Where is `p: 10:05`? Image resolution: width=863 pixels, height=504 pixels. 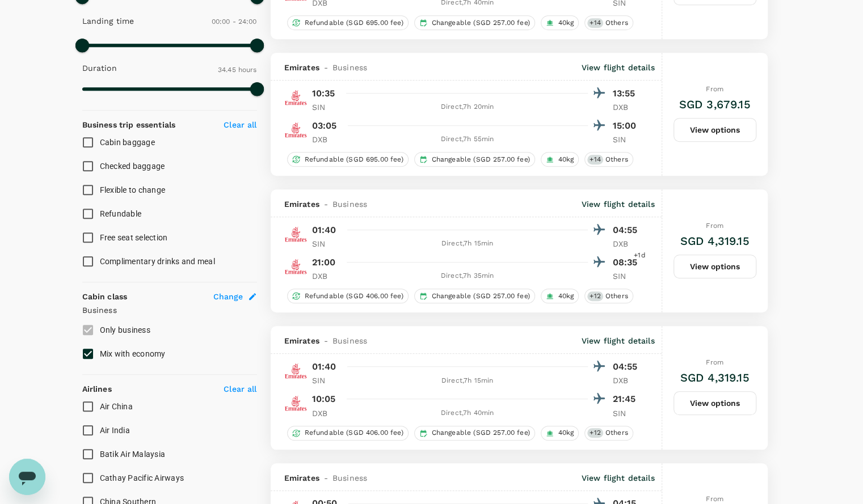
p: 10:05 is located at coordinates (324, 399).